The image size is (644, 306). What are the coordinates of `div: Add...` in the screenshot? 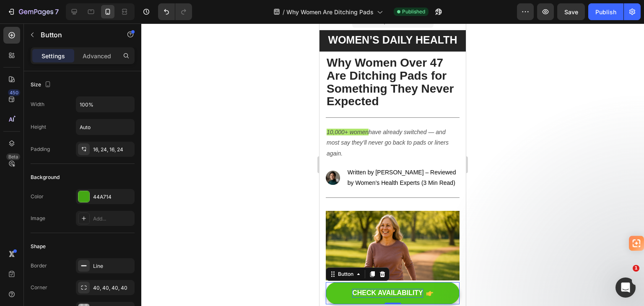 It's located at (113, 219).